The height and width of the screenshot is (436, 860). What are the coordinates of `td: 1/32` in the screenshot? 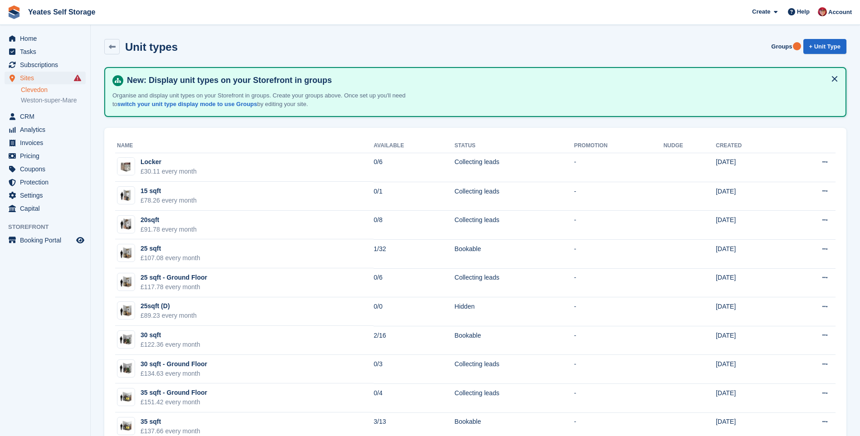 It's located at (414, 254).